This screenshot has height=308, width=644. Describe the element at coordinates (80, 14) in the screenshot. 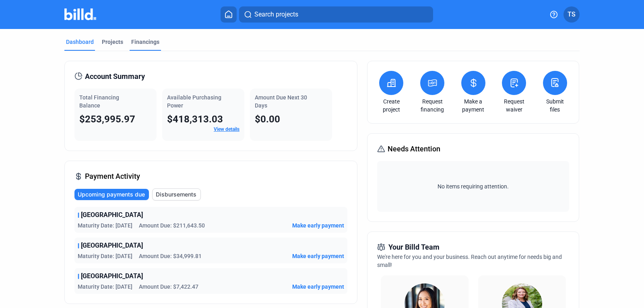

I see `img: Billd Company Logo` at that location.